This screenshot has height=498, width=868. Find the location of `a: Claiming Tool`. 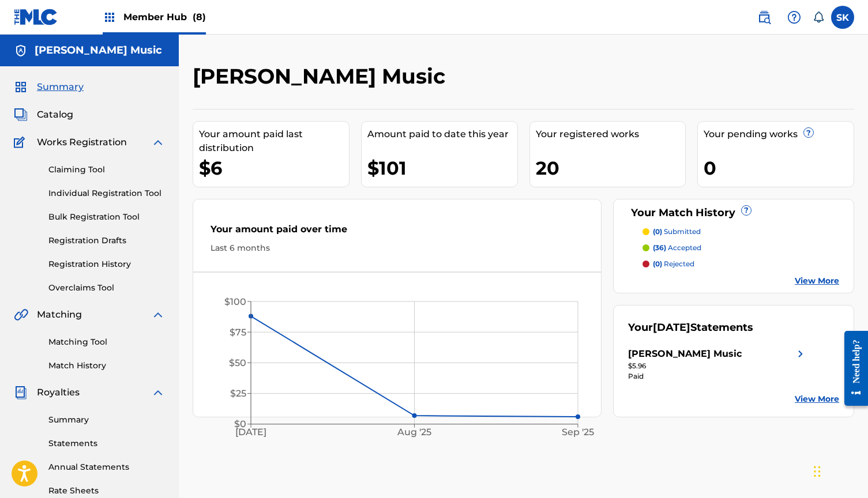

a: Claiming Tool is located at coordinates (107, 170).